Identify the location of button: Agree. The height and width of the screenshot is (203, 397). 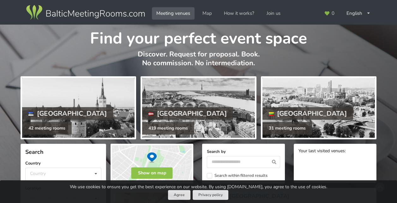
(179, 195).